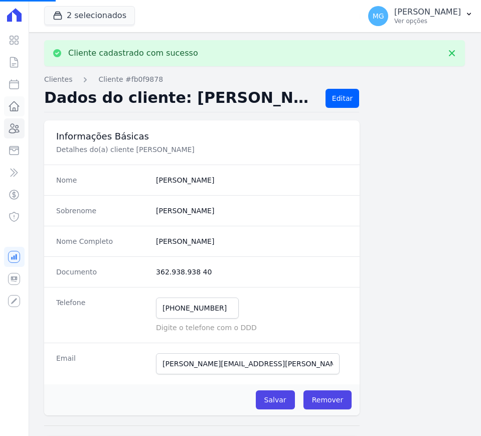 This screenshot has width=481, height=436. What do you see at coordinates (342, 98) in the screenshot?
I see `a: Editar` at bounding box center [342, 98].